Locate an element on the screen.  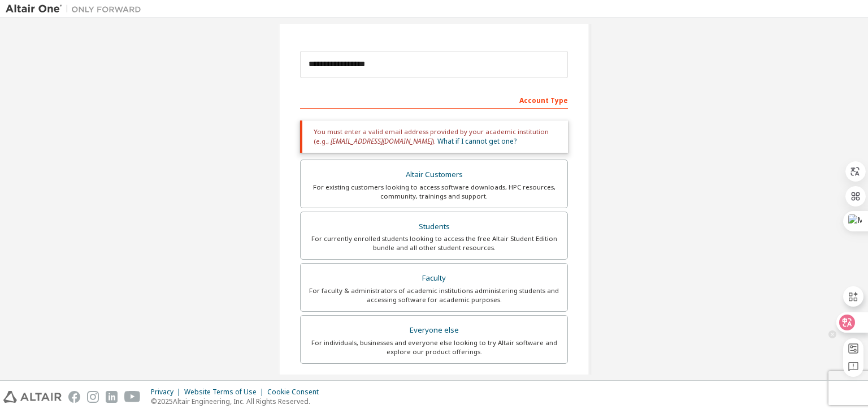
div: Privacy is located at coordinates (168, 392).